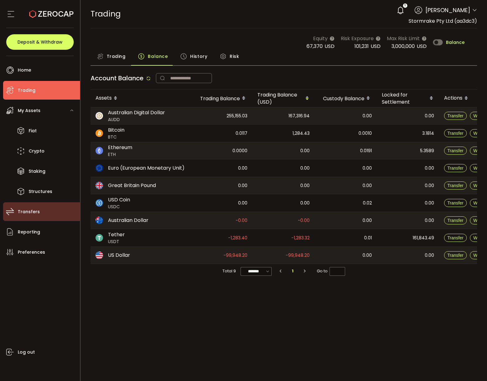 This screenshot has width=487, height=381. What do you see at coordinates (99, 133) in the screenshot?
I see `img: btc_portfolio.svg` at bounding box center [99, 133].